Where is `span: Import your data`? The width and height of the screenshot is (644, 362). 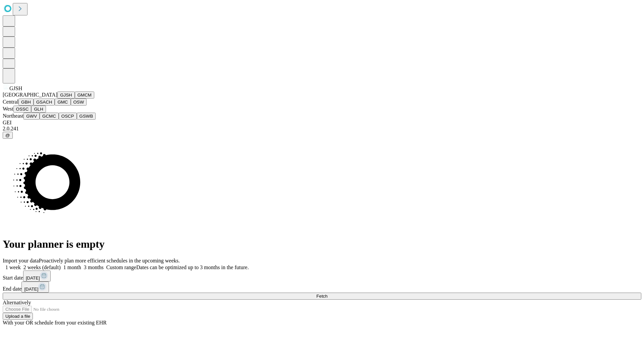
span: Import your data is located at coordinates (21, 260).